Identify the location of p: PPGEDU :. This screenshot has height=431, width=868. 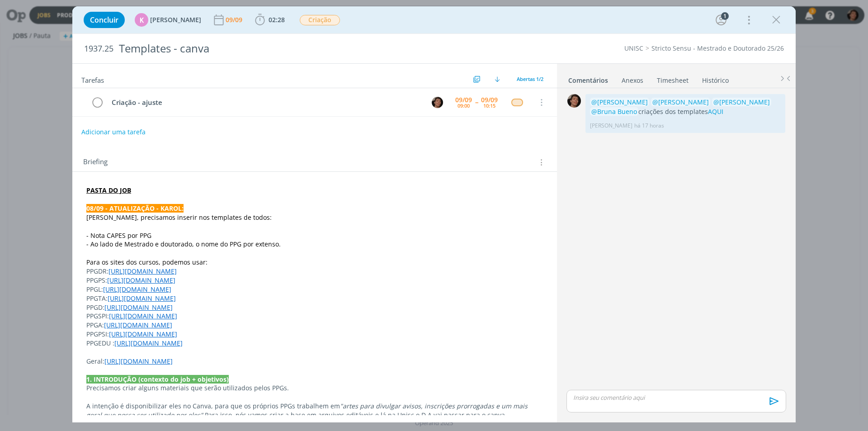
(315, 343).